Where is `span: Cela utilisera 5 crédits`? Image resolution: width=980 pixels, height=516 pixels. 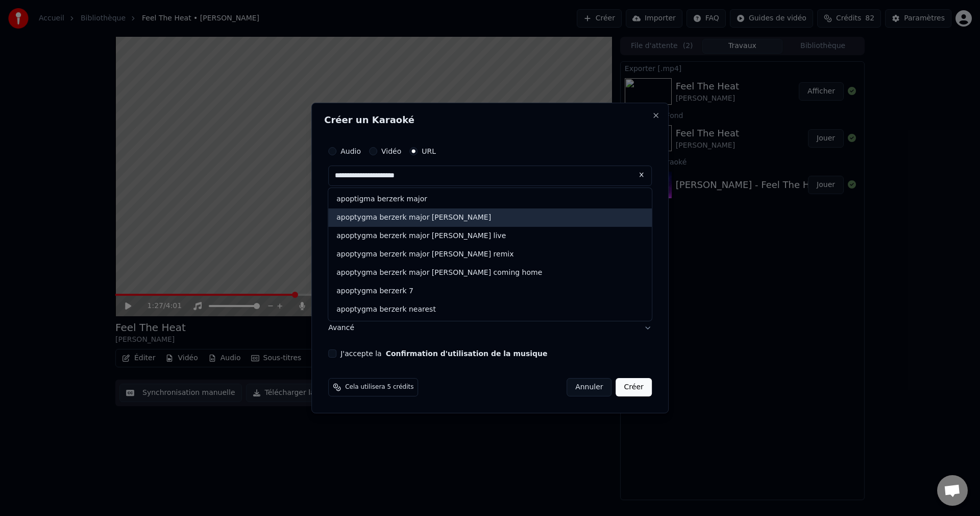
span: Cela utilisera 5 crédits is located at coordinates (379, 387).